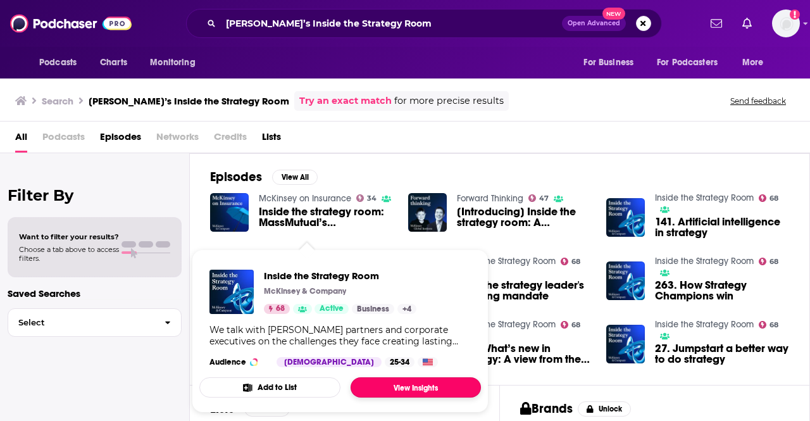 The image size is (810, 421). I want to click on a: Podchaser - Follow, Share and Rate Podcasts, so click(71, 23).